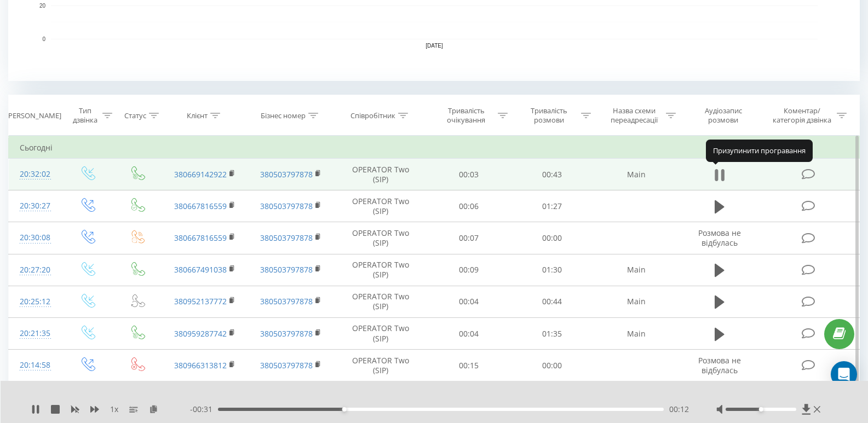 The height and width of the screenshot is (423, 868). Describe the element at coordinates (200, 301) in the screenshot. I see `a: 380952137772` at that location.